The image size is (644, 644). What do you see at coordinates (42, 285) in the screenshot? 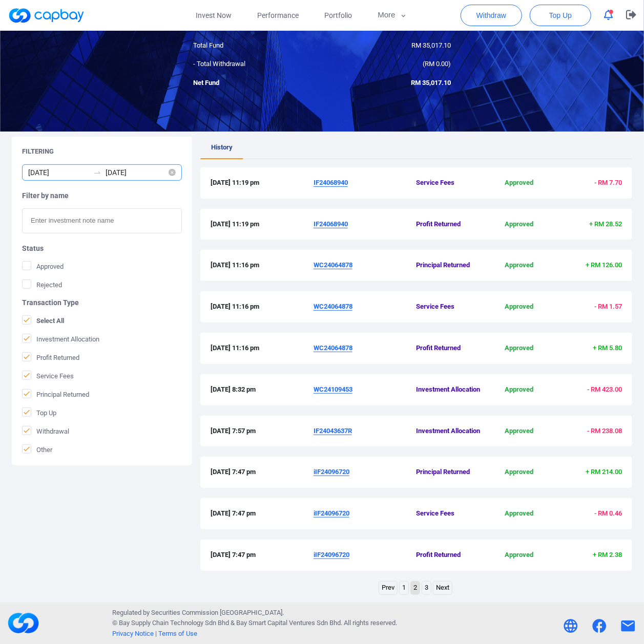
I see `span: Rejected` at bounding box center [42, 285].